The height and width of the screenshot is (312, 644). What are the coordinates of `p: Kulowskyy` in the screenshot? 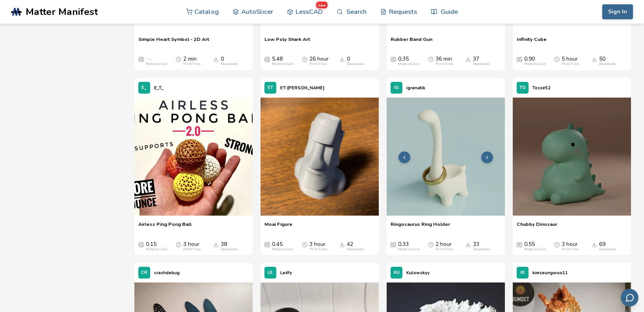 It's located at (418, 272).